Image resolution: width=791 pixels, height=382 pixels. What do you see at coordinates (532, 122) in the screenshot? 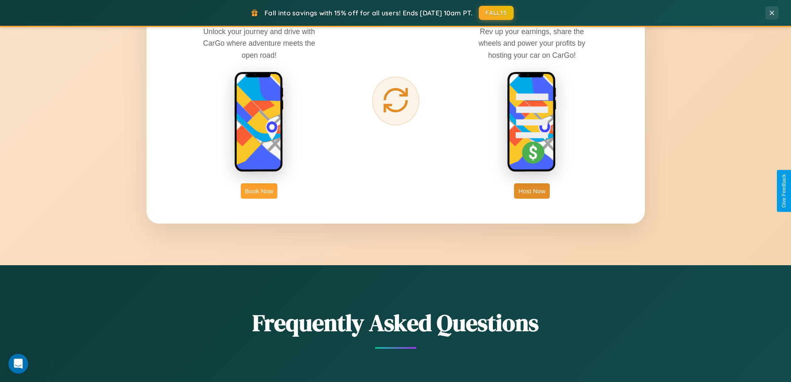
I see `img: host phone` at bounding box center [532, 122].